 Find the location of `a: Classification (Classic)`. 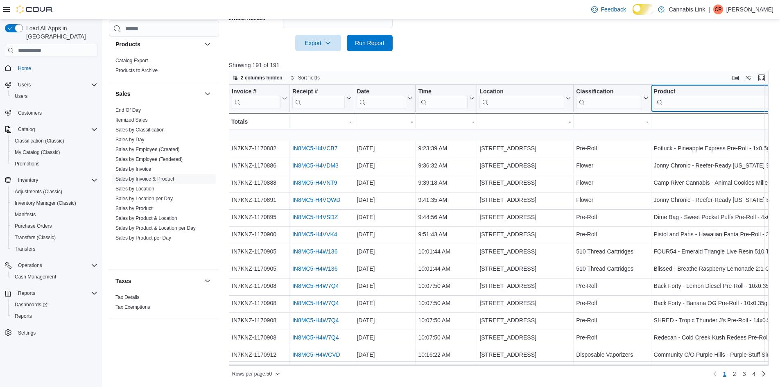

a: Classification (Classic) is located at coordinates (39, 141).